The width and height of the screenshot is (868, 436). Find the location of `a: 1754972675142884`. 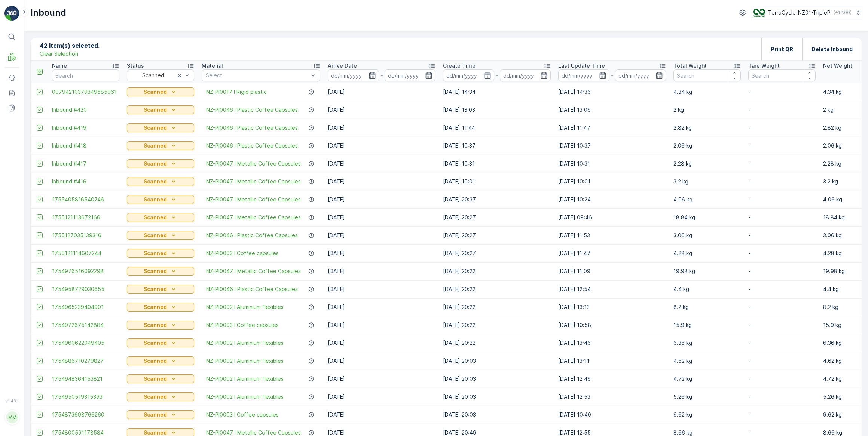

a: 1754972675142884 is located at coordinates (86, 325).